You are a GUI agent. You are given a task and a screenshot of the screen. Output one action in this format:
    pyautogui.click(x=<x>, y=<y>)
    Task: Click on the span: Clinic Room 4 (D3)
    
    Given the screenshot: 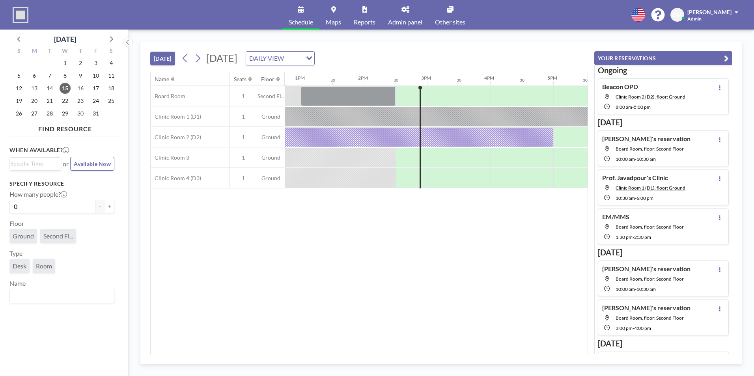 What is the action you would take?
    pyautogui.click(x=176, y=178)
    